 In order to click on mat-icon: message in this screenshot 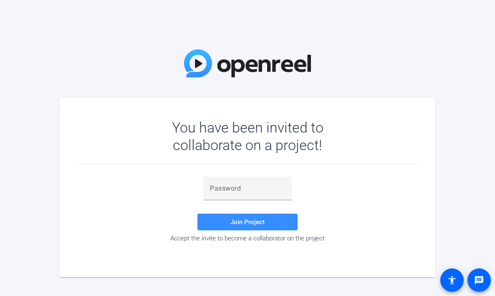, I will do `click(479, 280)`.